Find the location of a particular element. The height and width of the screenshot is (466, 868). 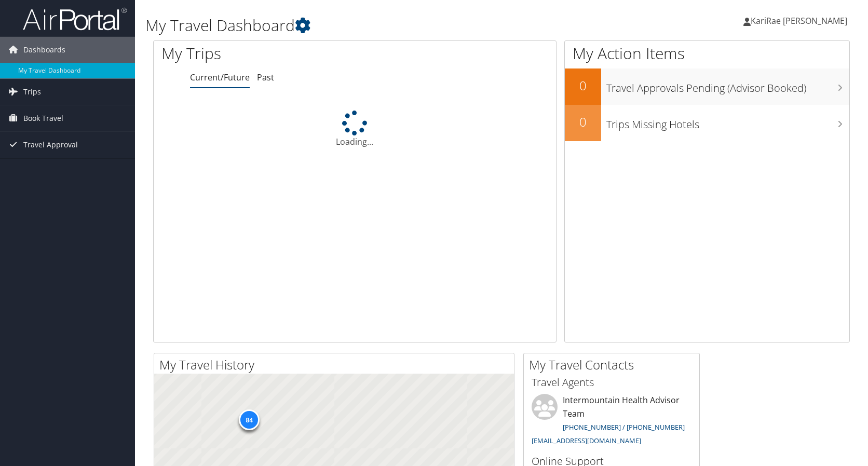

li: Intermountain Health Advisor Team is located at coordinates (611, 422).